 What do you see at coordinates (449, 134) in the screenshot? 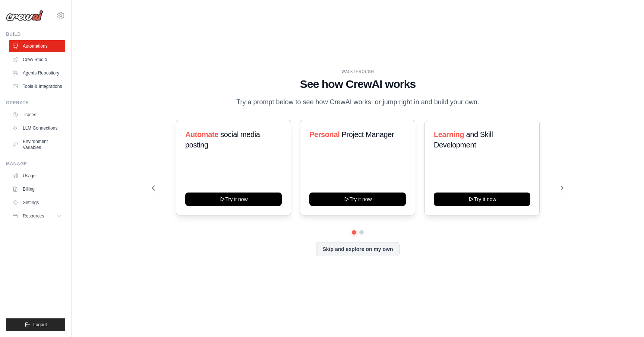
I see `span: Learning` at bounding box center [449, 134].